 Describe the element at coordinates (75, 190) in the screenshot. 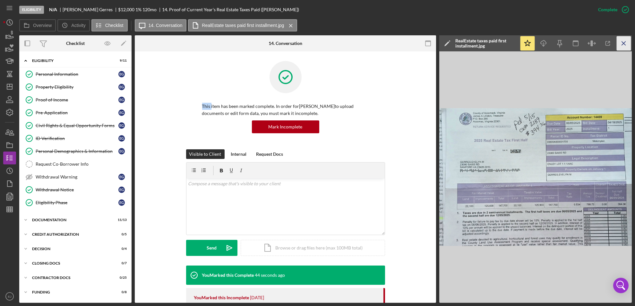

I see `a: Withdrawal NoticeEG` at that location.